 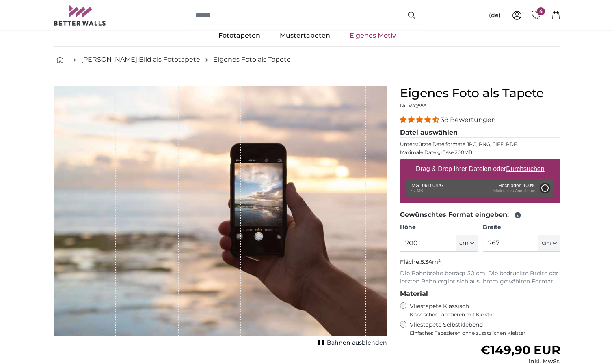 What do you see at coordinates (485, 333) in the screenshot?
I see `span: Einfaches Tapezieren ohne zusätzlichen Kleister` at bounding box center [485, 333].